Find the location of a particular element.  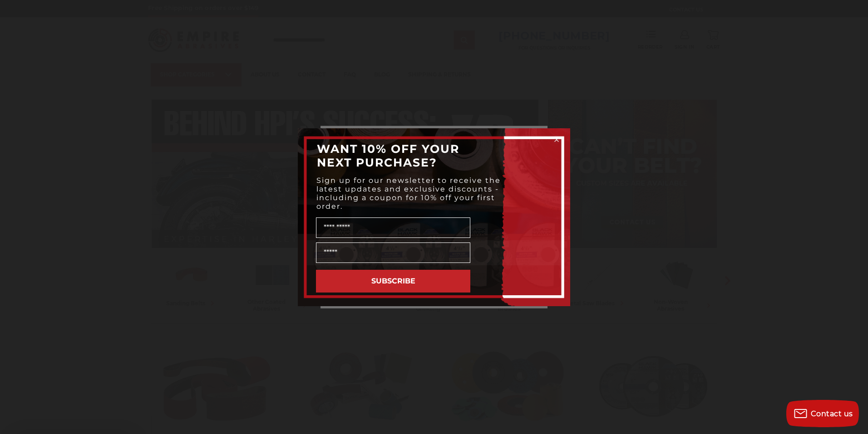

button: SUBSCRIBE is located at coordinates (393, 281).